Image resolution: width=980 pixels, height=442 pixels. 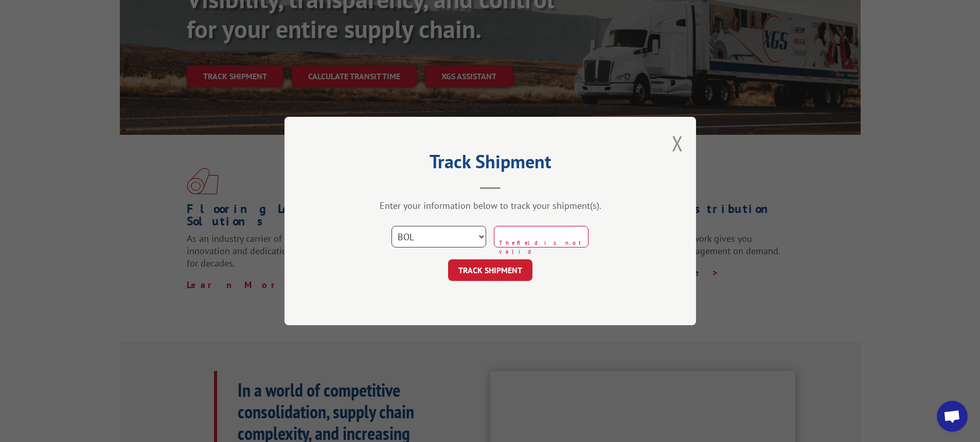 What do you see at coordinates (490, 206) in the screenshot?
I see `div: Enter your information below to track your shipment(s).` at bounding box center [490, 206].